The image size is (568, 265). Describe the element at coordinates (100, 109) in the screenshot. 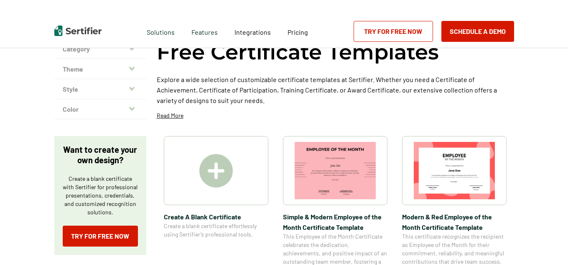

I see `button: Color` at that location.